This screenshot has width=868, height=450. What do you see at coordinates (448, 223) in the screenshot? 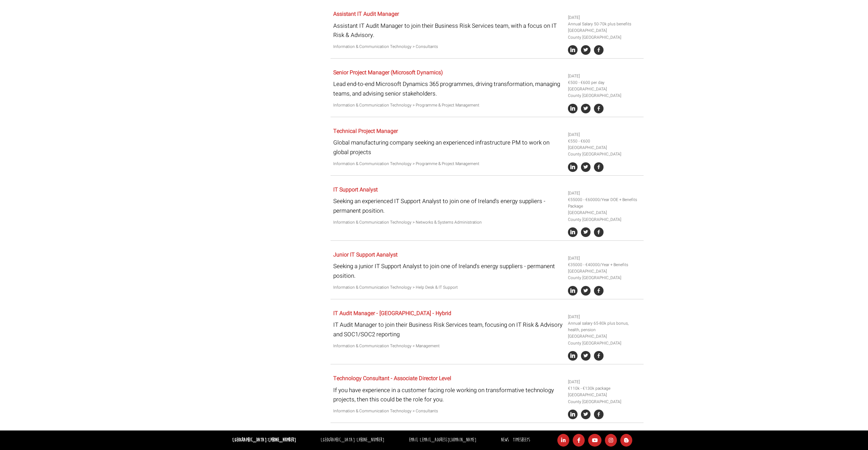
I see `p: Information & Communication Technology > Networks & Systems Administration` at bounding box center [448, 223].